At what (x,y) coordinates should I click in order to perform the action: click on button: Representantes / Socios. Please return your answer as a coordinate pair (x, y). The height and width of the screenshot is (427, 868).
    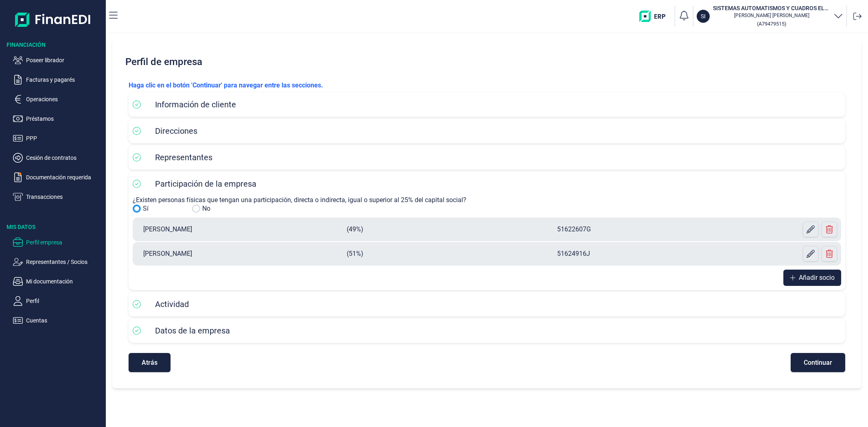
    Looking at the image, I should click on (58, 262).